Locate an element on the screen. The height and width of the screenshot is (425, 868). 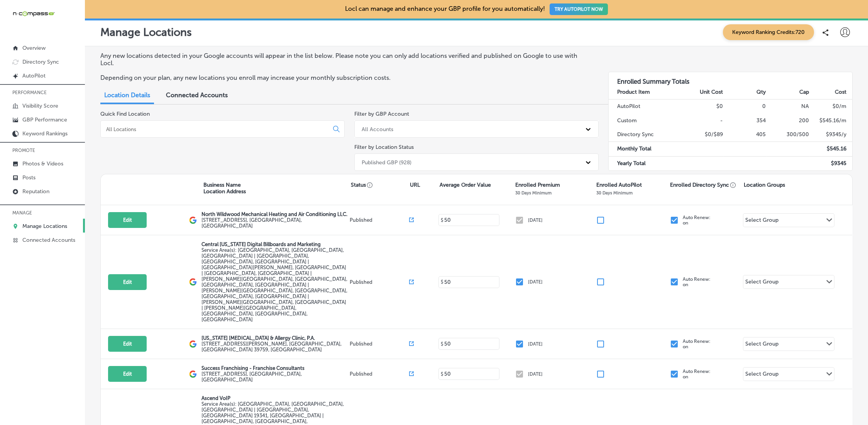
td: 0 is located at coordinates (744, 106).